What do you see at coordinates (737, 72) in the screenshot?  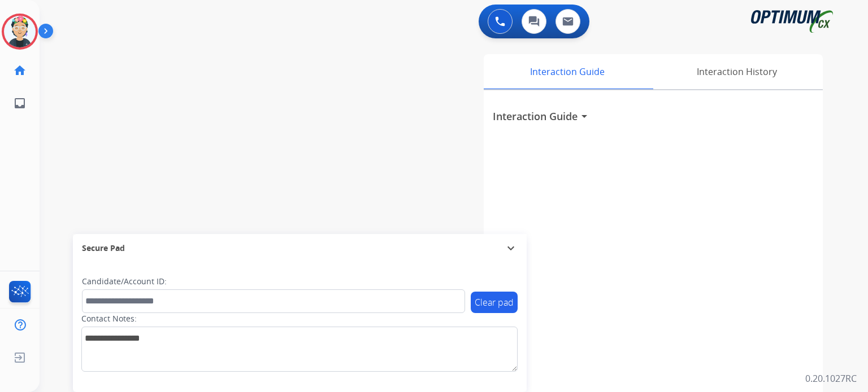 I see `div: Interaction History` at bounding box center [737, 72].